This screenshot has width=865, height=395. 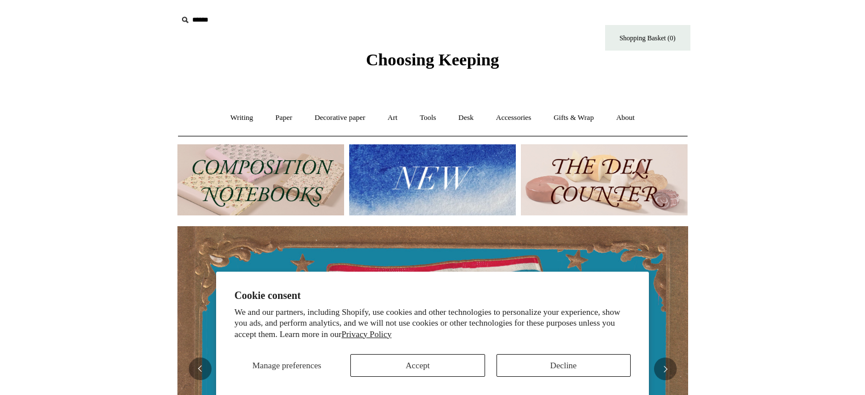 I want to click on h2: Cookie consent, so click(x=432, y=296).